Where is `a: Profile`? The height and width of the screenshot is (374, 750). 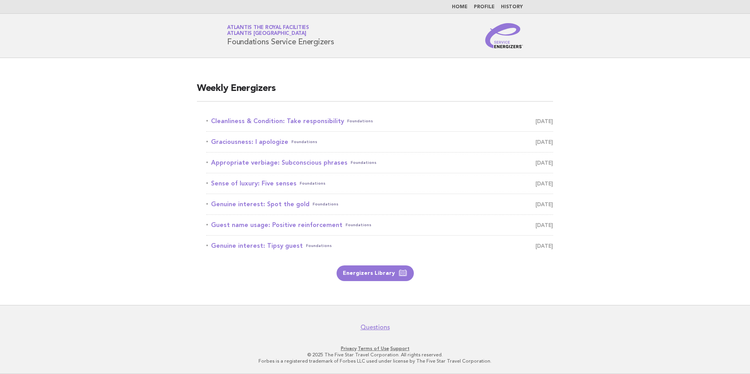
a: Profile is located at coordinates (484, 7).